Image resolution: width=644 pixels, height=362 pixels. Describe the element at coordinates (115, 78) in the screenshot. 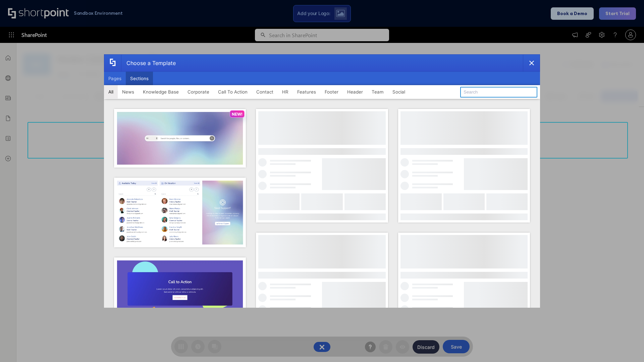

I see `button: Pages` at that location.